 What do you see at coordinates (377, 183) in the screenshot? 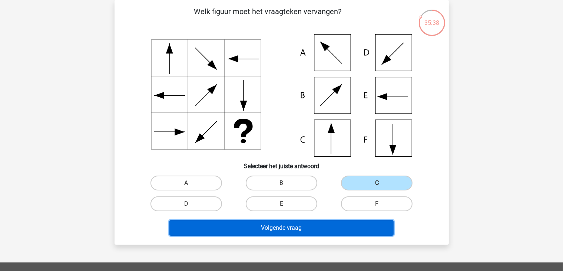
I see `label: C` at bounding box center [377, 183].